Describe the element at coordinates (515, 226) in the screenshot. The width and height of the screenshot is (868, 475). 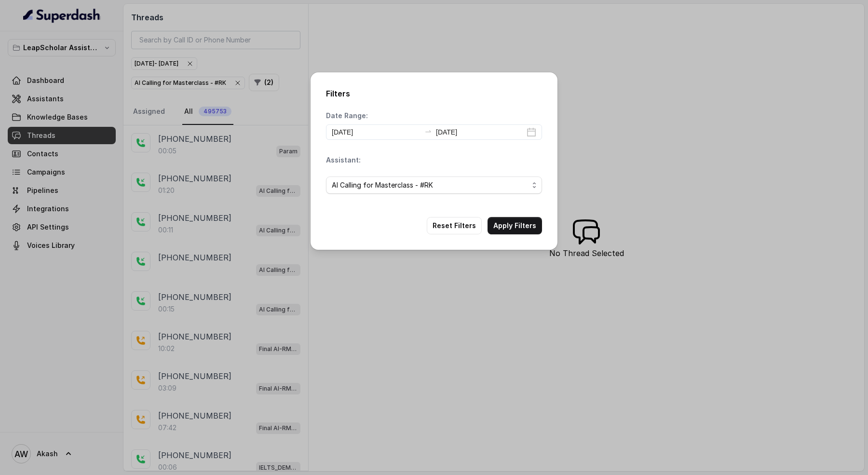
I see `button: Apply Filters` at that location.